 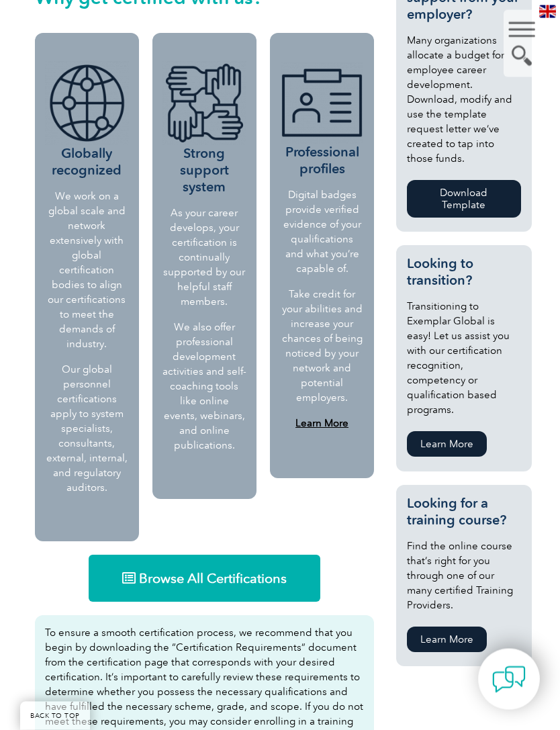 What do you see at coordinates (204, 258) in the screenshot?
I see `p: As your career develops, your certification is continually supported by our helpful staff members.` at bounding box center [204, 258].